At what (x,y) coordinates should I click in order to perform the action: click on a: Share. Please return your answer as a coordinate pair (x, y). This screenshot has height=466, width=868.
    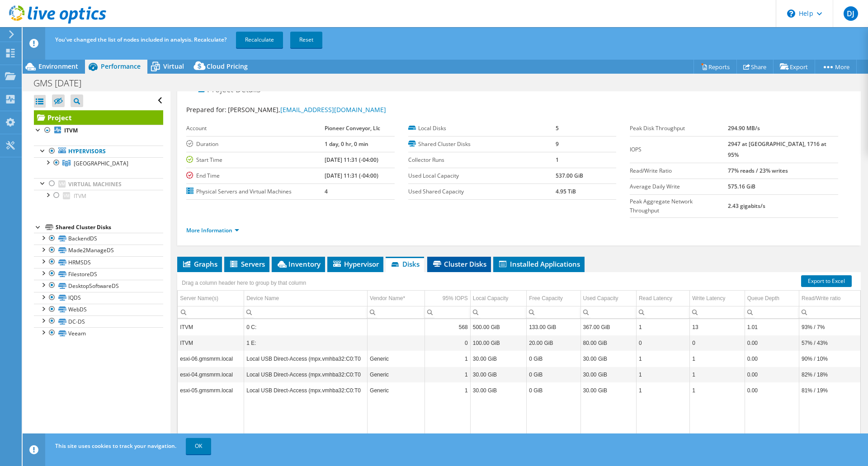
    Looking at the image, I should click on (755, 66).